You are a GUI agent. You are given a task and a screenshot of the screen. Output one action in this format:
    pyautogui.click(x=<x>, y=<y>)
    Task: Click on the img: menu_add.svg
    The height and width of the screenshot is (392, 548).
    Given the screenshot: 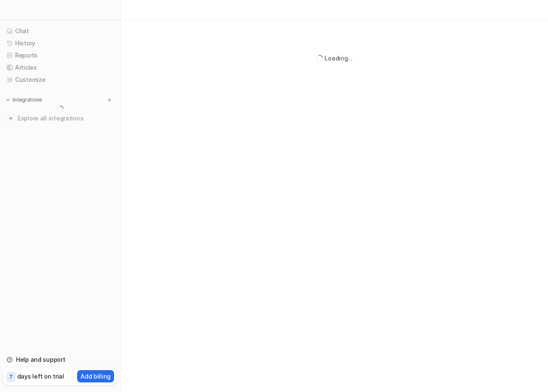 What is the action you would take?
    pyautogui.click(x=110, y=100)
    